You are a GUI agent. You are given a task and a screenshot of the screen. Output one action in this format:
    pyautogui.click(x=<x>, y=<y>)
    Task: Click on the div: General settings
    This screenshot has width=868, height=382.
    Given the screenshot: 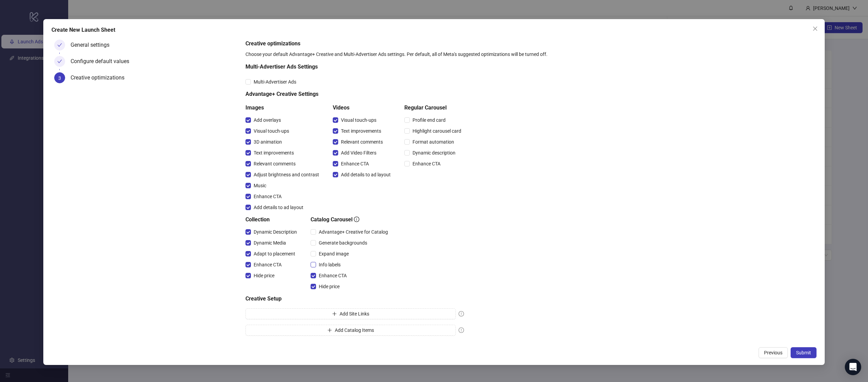 What is the action you would take?
    pyautogui.click(x=92, y=45)
    